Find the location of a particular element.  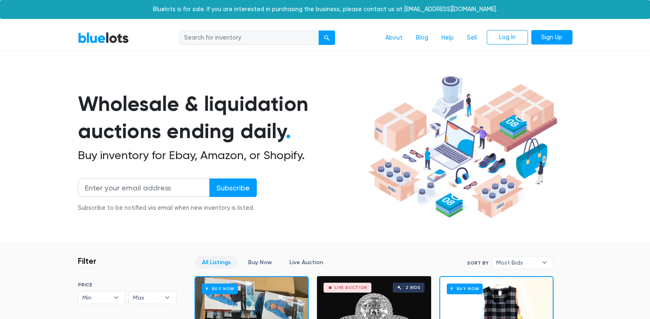

a: Help is located at coordinates (448, 38).